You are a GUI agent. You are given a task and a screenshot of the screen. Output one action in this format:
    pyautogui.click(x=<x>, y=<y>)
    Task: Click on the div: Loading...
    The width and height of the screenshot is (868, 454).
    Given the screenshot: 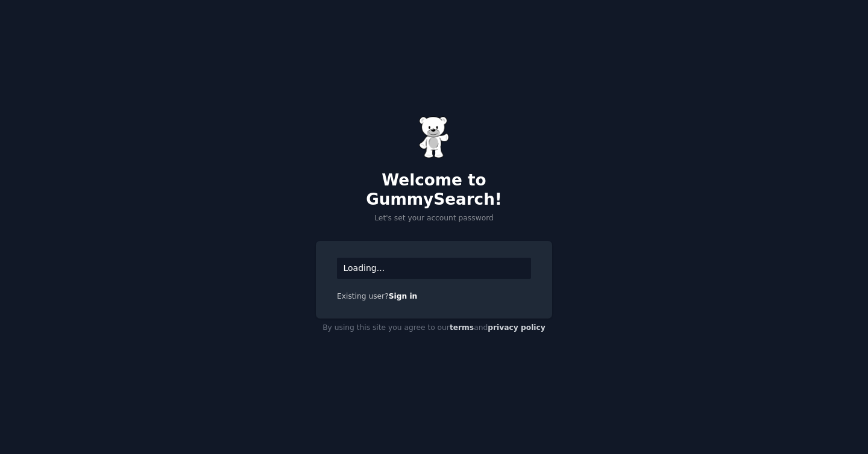 What is the action you would take?
    pyautogui.click(x=434, y=268)
    